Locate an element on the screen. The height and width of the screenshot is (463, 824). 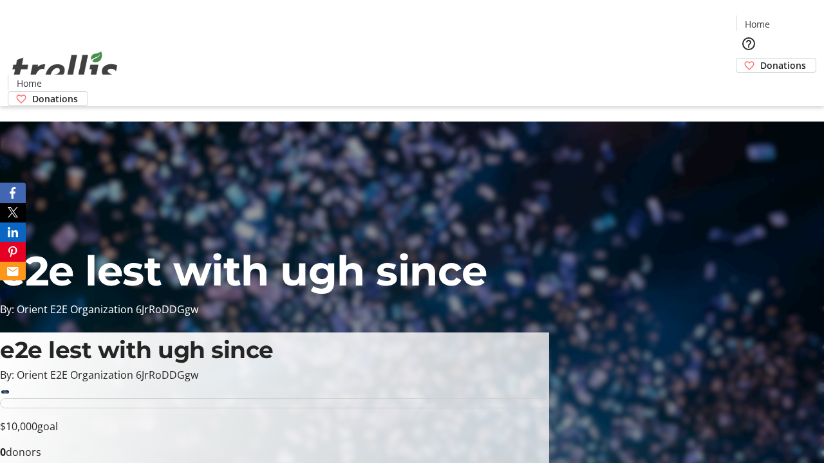
button: Help is located at coordinates (748, 44).